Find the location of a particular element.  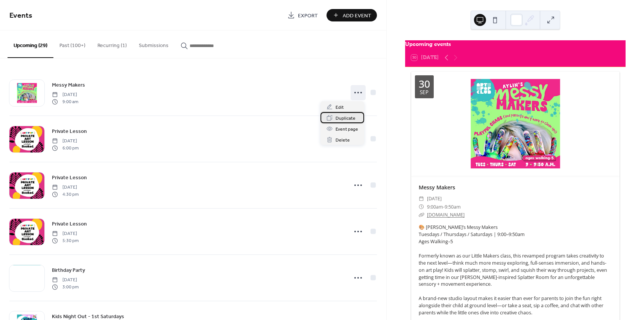

span: 9:50am is located at coordinates (452, 207).